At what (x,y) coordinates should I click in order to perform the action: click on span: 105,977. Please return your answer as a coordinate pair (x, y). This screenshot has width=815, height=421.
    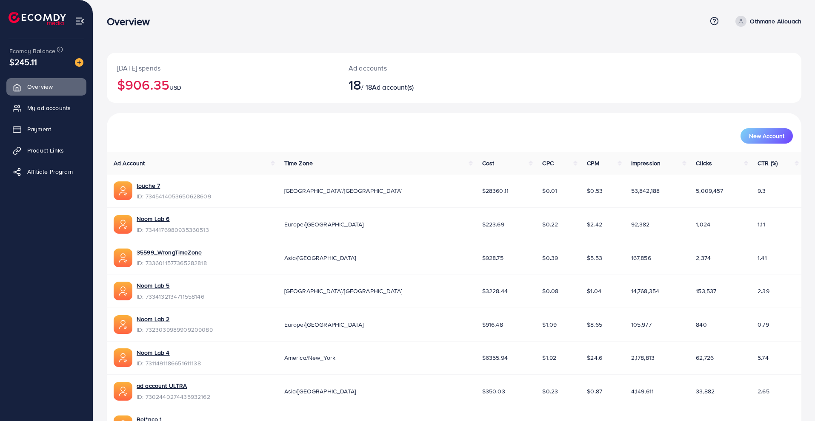
    Looking at the image, I should click on (641, 325).